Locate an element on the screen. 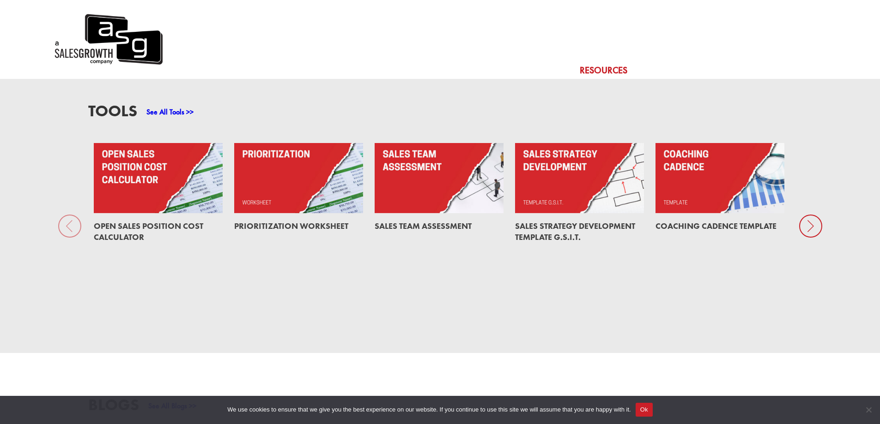  a: Problems We Solve is located at coordinates (474, 72).